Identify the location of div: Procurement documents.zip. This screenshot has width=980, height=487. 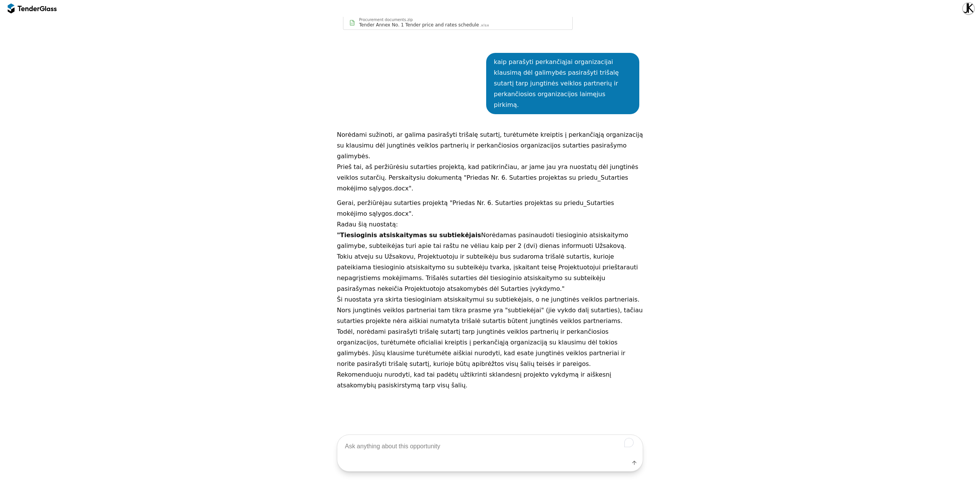
(386, 20).